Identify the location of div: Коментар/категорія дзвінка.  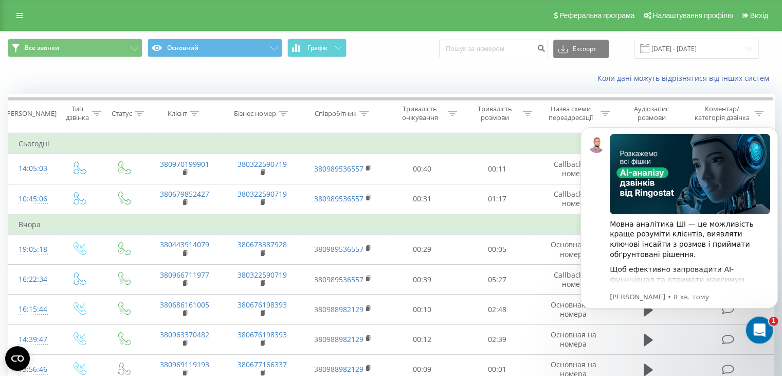
(722, 113).